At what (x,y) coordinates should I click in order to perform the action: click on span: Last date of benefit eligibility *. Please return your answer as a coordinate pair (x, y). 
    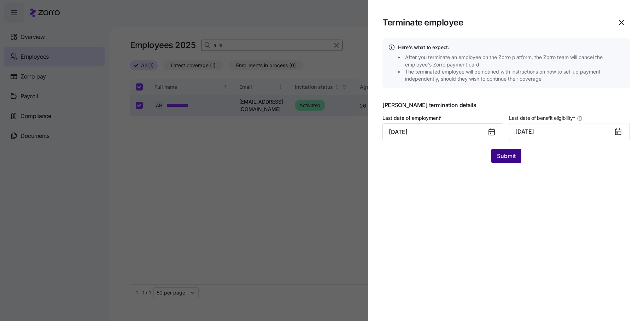
    Looking at the image, I should click on (542, 118).